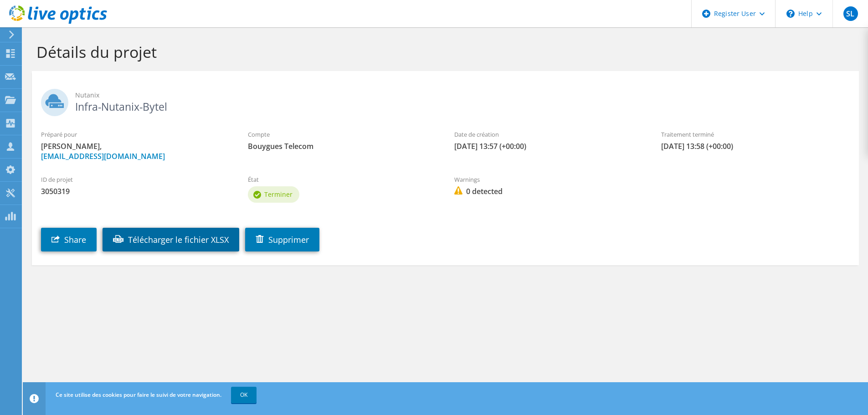 The height and width of the screenshot is (415, 868). Describe the element at coordinates (135, 135) in the screenshot. I see `label: Préparé pour` at that location.